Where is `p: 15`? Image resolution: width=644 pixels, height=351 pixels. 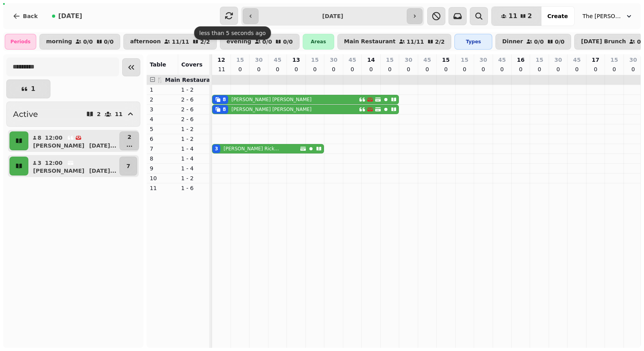
p: 15 is located at coordinates (240, 60).